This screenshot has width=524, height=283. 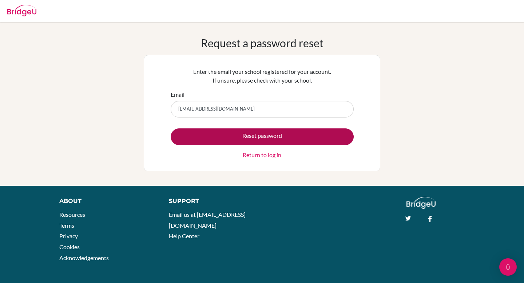 I want to click on a: Resources, so click(x=72, y=214).